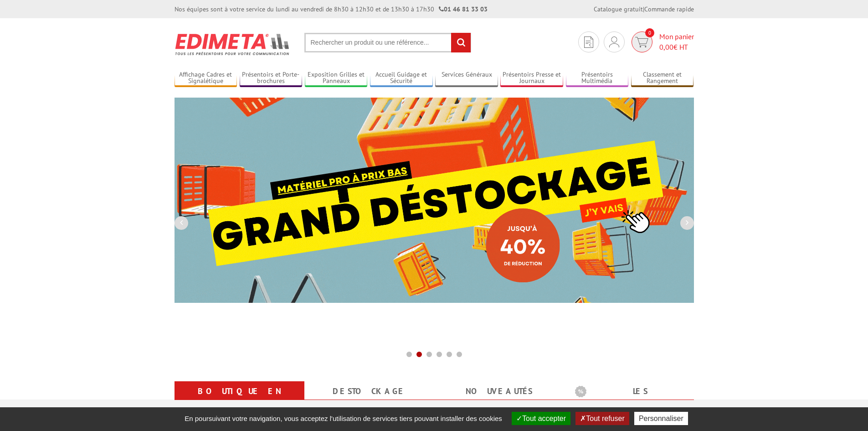 The height and width of the screenshot is (431, 868). Describe the element at coordinates (632, 392) in the screenshot. I see `b: Les promotions` at that location.